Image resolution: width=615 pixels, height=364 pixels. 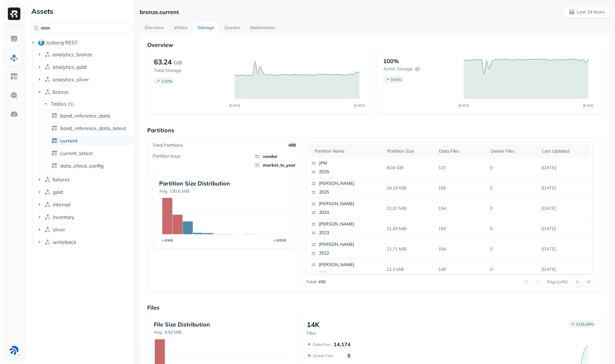 What do you see at coordinates (14, 14) in the screenshot?
I see `img: Ryft` at bounding box center [14, 14].